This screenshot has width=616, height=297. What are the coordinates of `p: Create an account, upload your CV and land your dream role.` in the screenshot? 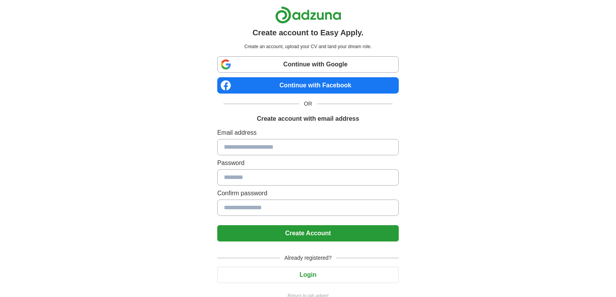 It's located at (308, 47).